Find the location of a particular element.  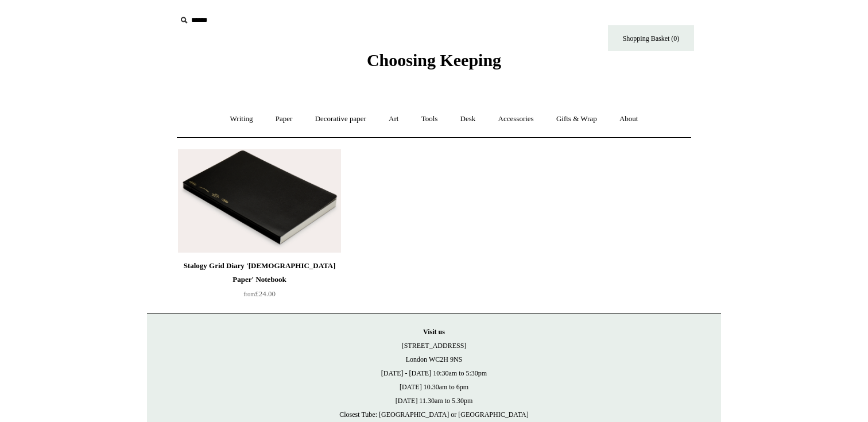

a: Shopping Basket (0) is located at coordinates (651, 38).